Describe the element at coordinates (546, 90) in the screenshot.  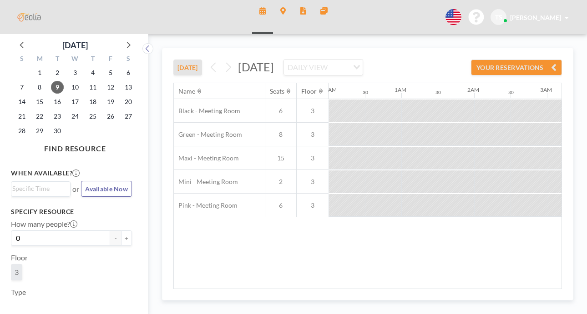
I see `div: 3AM` at that location.